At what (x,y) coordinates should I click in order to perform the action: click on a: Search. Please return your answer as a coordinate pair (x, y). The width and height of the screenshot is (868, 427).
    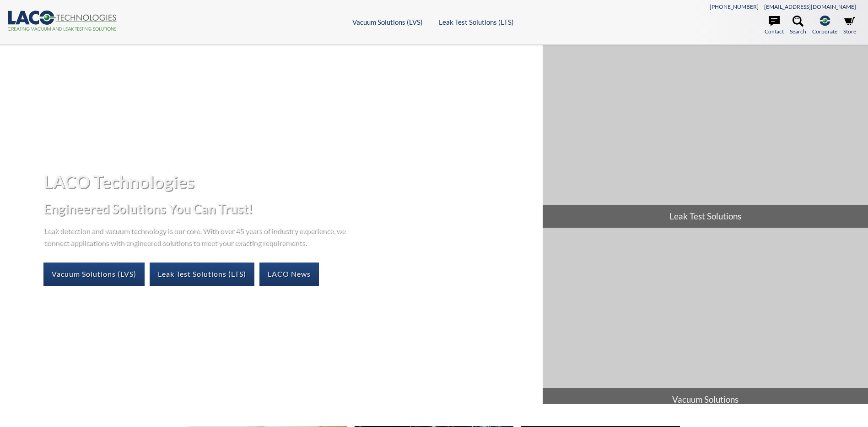
    Looking at the image, I should click on (798, 26).